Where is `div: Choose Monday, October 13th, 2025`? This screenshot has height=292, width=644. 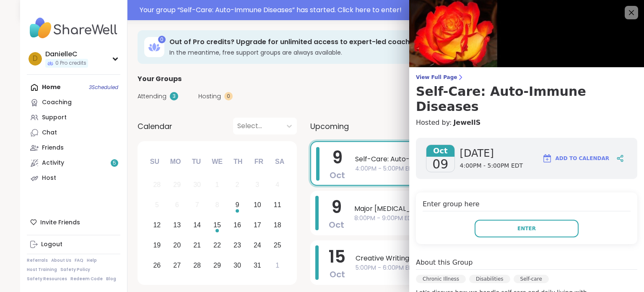 div: Choose Monday, October 13th, 2025 is located at coordinates (177, 225).